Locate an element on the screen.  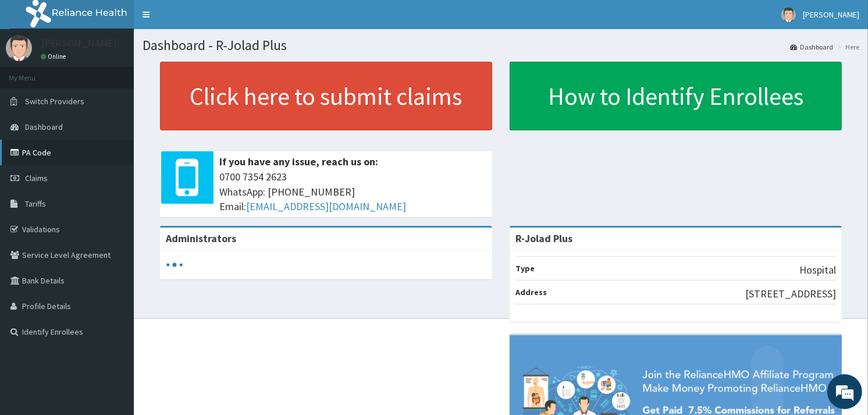
a: Dashboard is located at coordinates (812, 46).